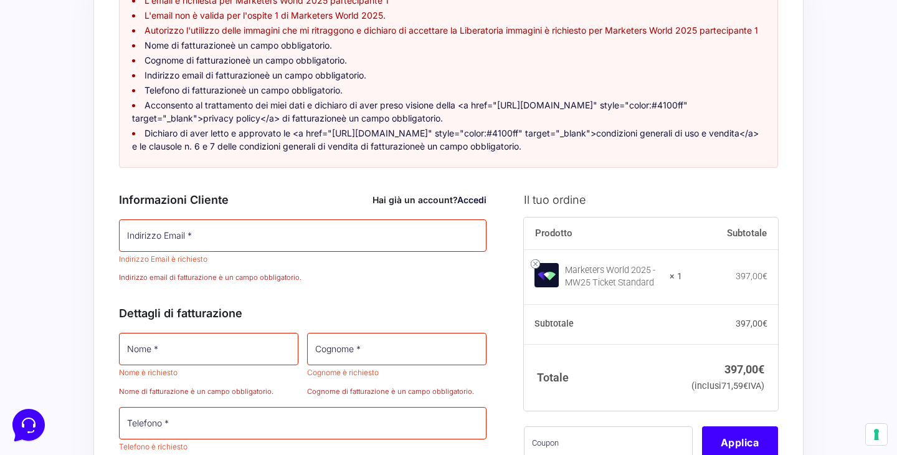 The height and width of the screenshot is (455, 897). Describe the element at coordinates (163, 259) in the screenshot. I see `span: Indirizzo Email è richiesto` at that location.